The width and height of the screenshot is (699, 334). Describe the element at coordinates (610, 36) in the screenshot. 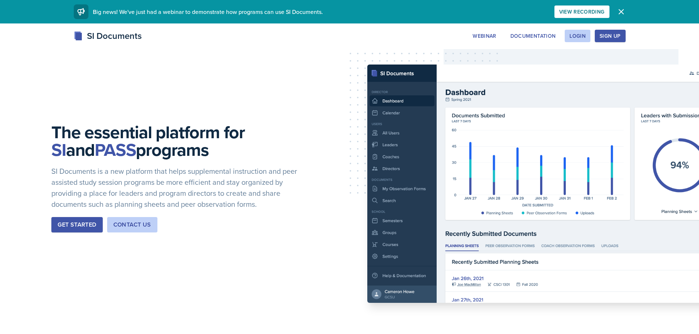

I see `div: Sign Up` at that location.